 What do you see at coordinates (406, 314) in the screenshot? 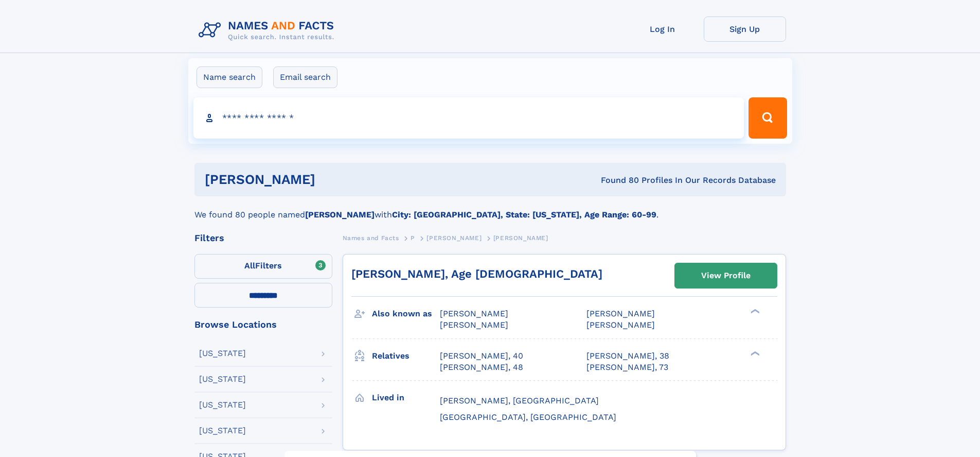
I see `h3: Also known as` at bounding box center [406, 314].